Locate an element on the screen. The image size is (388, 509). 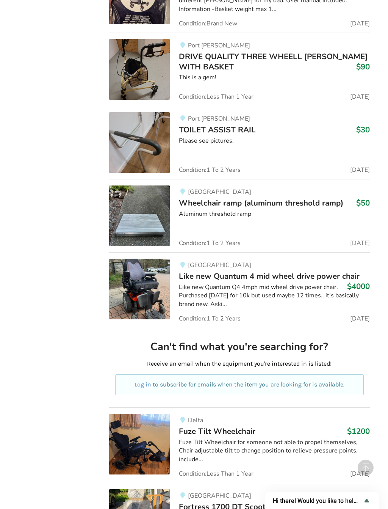
h3: $90 is located at coordinates (363, 67).